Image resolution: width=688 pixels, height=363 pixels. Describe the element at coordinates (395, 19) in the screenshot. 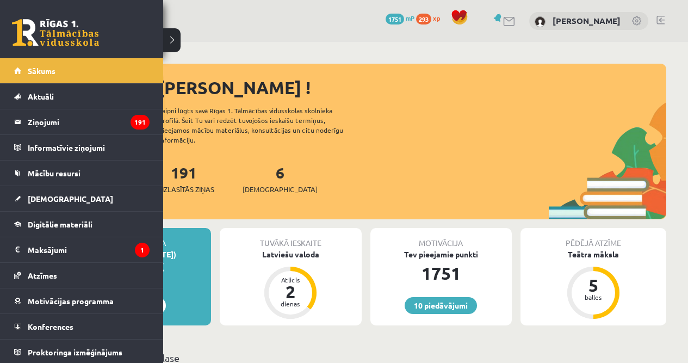

I see `span: 1751` at that location.